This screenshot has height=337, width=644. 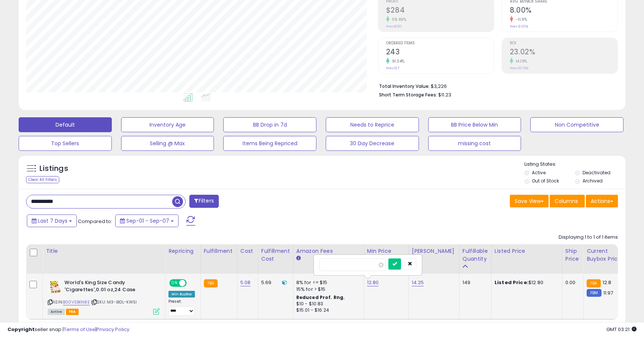 What do you see at coordinates (440, 43) in the screenshot?
I see `span: Ordered Items` at bounding box center [440, 43].